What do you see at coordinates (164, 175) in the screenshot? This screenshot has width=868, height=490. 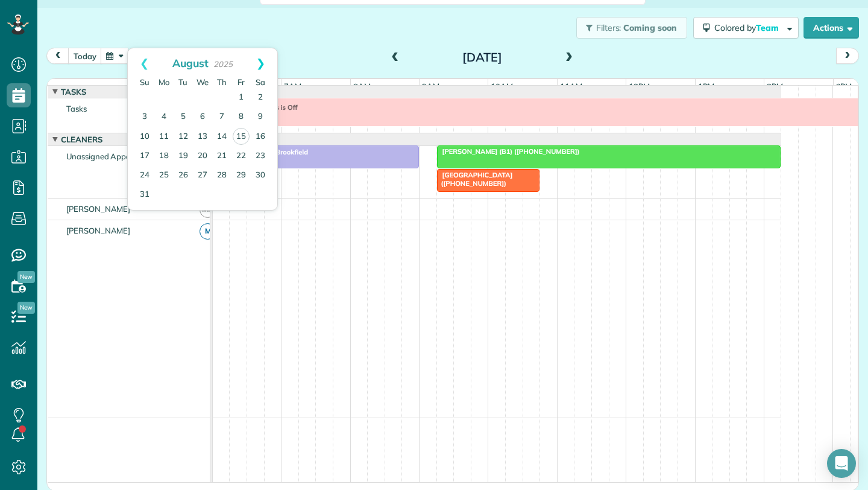 I see `a: 25` at bounding box center [164, 175].